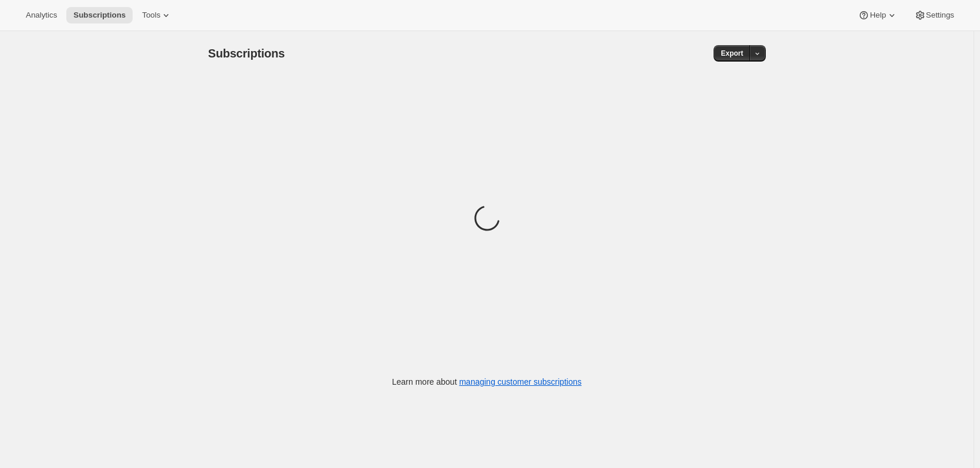 This screenshot has height=468, width=980. I want to click on button: Subscriptions, so click(99, 15).